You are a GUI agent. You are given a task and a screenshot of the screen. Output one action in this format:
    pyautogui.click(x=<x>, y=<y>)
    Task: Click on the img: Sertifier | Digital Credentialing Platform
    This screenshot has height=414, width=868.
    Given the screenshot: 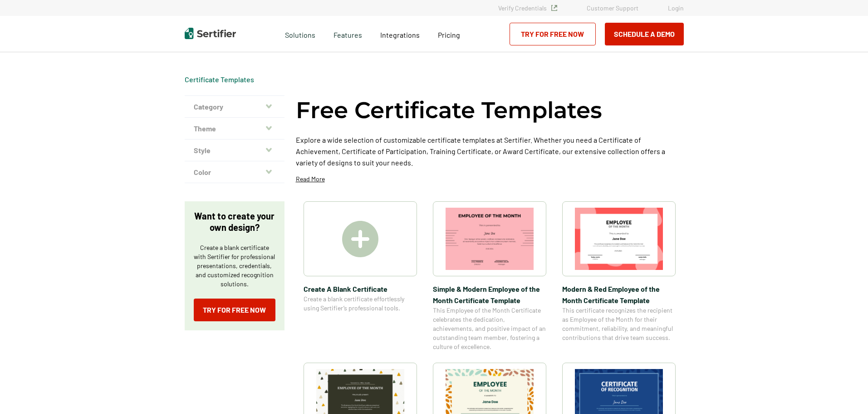 What is the action you would take?
    pyautogui.click(x=210, y=33)
    